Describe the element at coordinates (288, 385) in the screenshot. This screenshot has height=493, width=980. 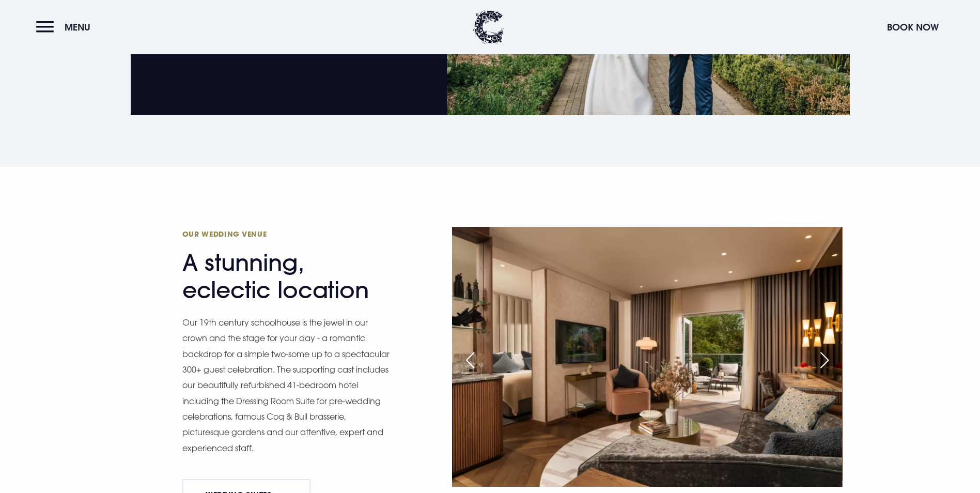
I see `p: Our 19th century schoolhouse is the jewel in our crown and the stage for your day - a romantic ba...` at that location.